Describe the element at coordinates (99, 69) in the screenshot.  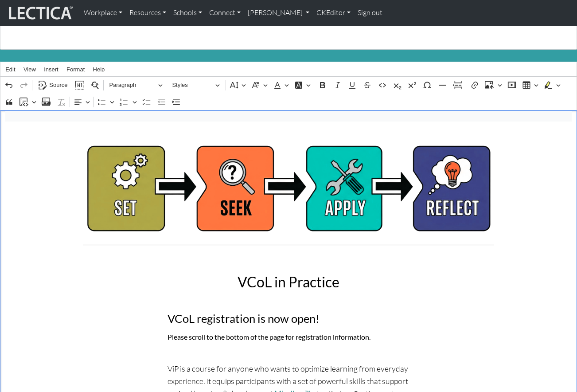
I see `span: Help` at that location.